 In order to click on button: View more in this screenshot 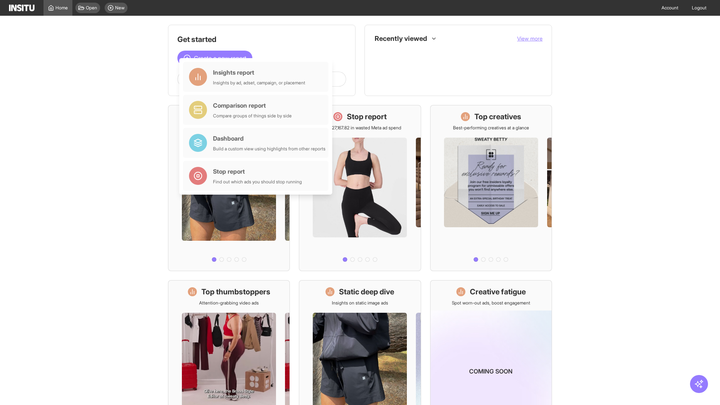, I will do `click(530, 39)`.